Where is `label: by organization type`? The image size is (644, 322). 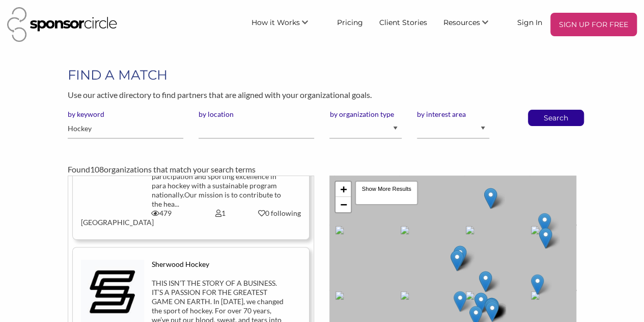 label: by organization type is located at coordinates (366, 114).